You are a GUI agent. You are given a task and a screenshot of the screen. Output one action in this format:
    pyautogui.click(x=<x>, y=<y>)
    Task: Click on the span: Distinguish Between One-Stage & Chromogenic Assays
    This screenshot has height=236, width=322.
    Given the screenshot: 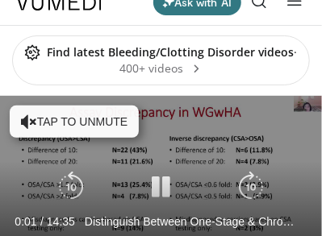 What is the action you would take?
    pyautogui.click(x=194, y=222)
    